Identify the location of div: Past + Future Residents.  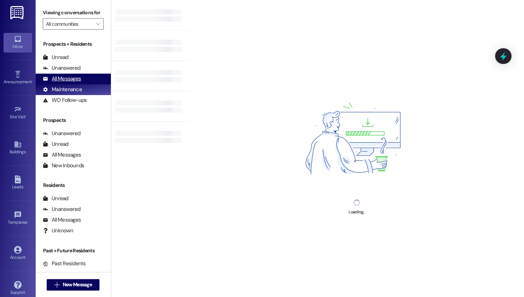
(73, 250).